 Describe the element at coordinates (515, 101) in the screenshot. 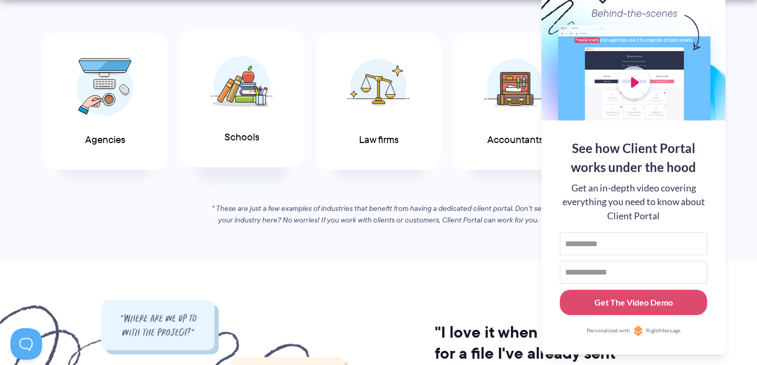

I see `a: Accountants` at that location.